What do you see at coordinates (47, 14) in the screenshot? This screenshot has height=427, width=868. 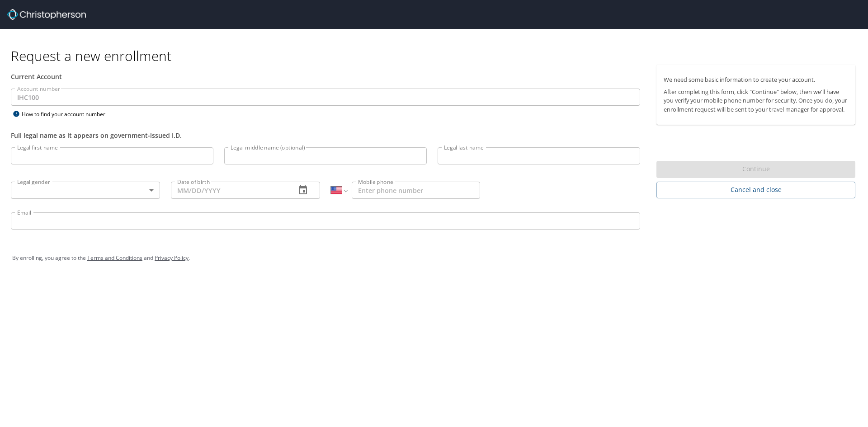 I see `img: cbt logo` at bounding box center [47, 14].